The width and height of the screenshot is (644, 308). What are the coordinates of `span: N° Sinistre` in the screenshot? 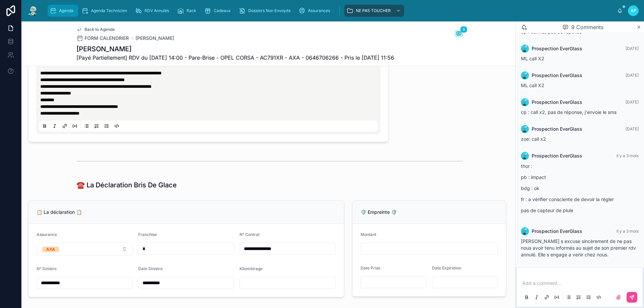 It's located at (47, 268).